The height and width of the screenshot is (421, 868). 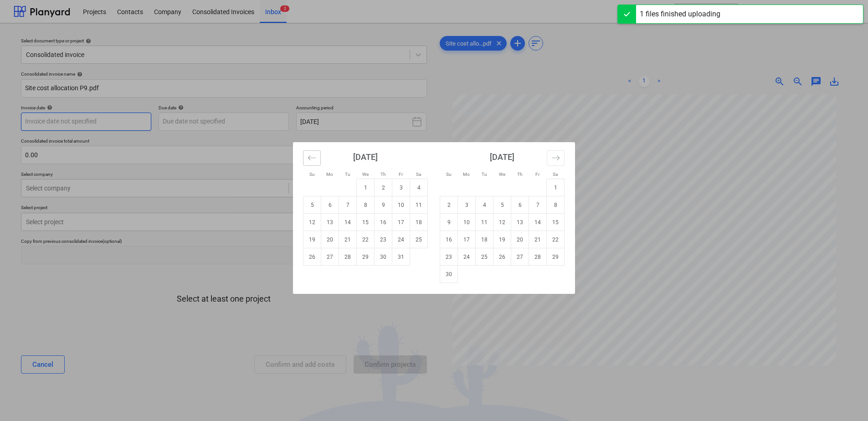 I want to click on td: Saturday, November 29, 2025, so click(x=555, y=257).